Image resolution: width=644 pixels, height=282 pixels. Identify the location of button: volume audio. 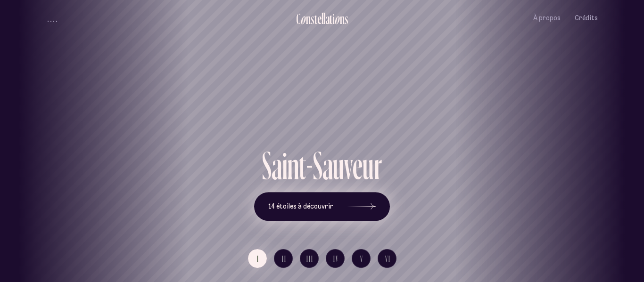
(52, 18).